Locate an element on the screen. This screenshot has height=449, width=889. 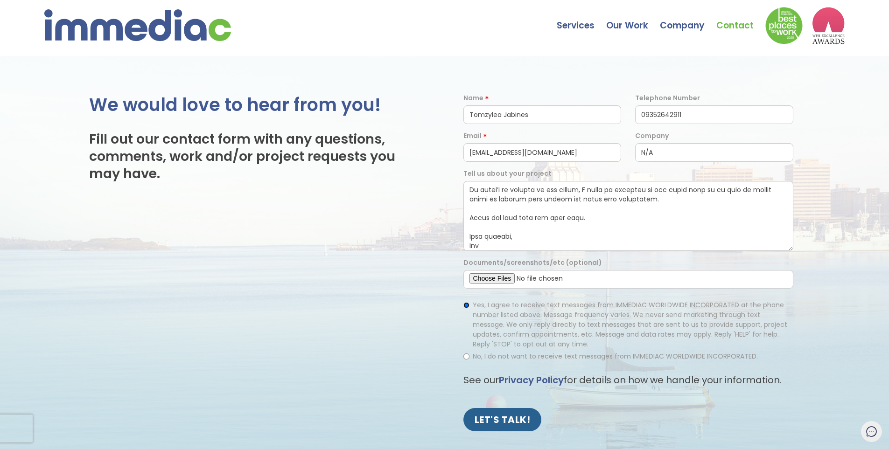
label: Company is located at coordinates (652, 136).